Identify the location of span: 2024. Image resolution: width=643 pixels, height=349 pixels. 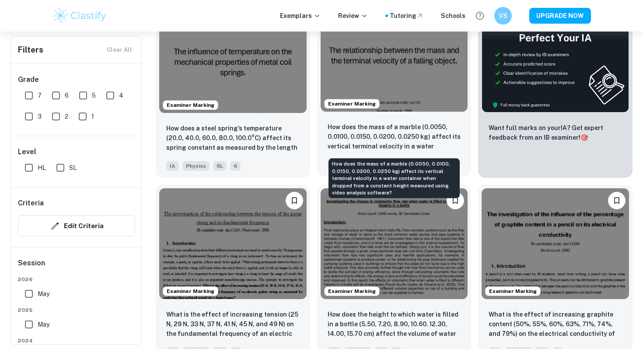
(77, 341).